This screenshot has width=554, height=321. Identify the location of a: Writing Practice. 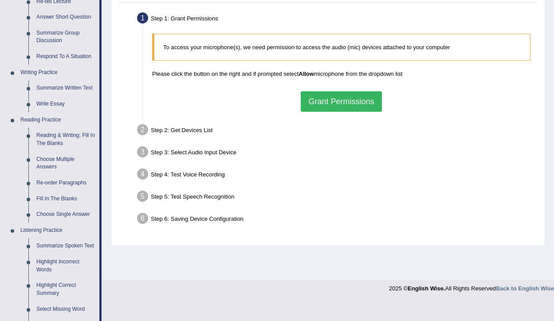
(58, 73).